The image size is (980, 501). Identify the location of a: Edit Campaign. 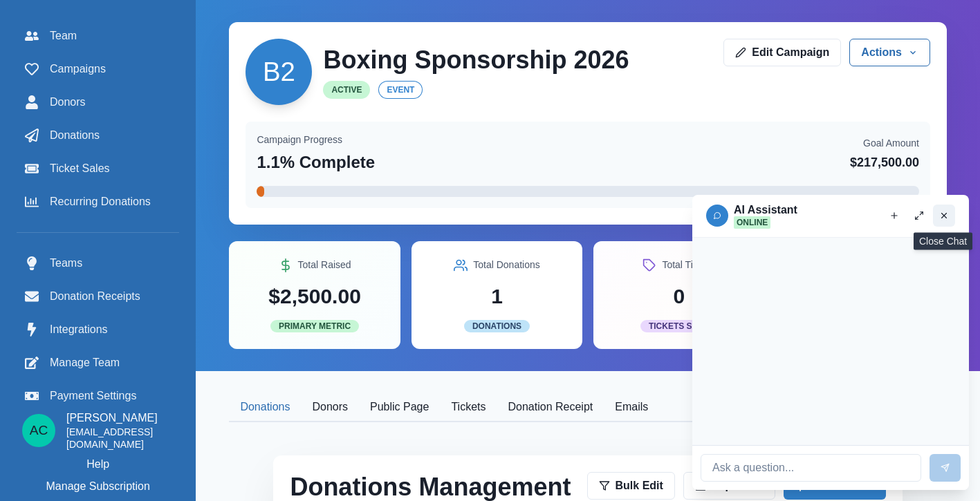
(782, 53).